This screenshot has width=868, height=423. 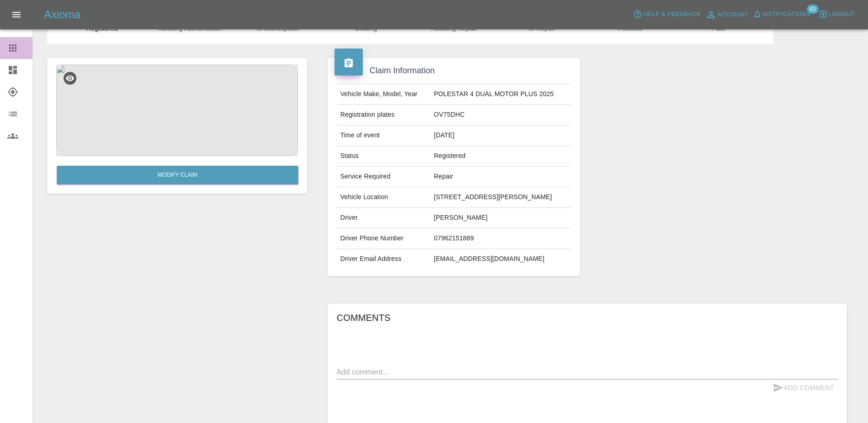 I want to click on td: Driver, so click(x=384, y=218).